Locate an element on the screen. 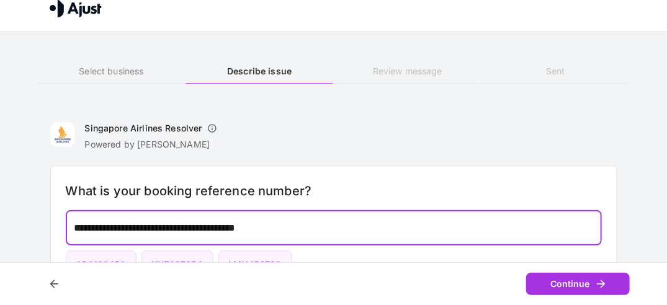 The image size is (667, 305). button: ABC123456 is located at coordinates (101, 265).